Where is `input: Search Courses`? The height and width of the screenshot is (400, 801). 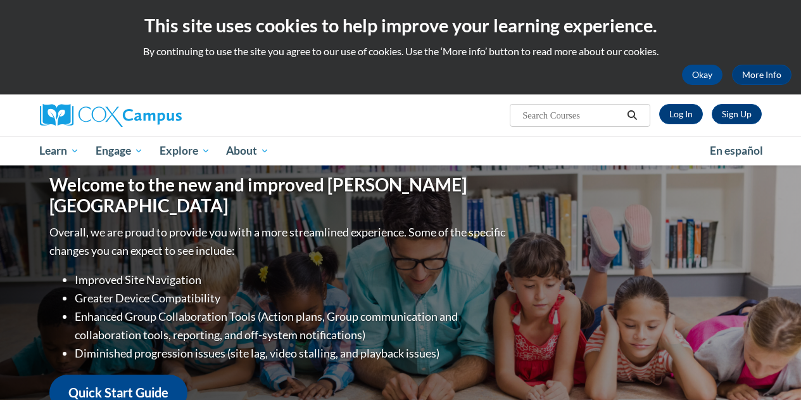 input: Search Courses is located at coordinates (572, 115).